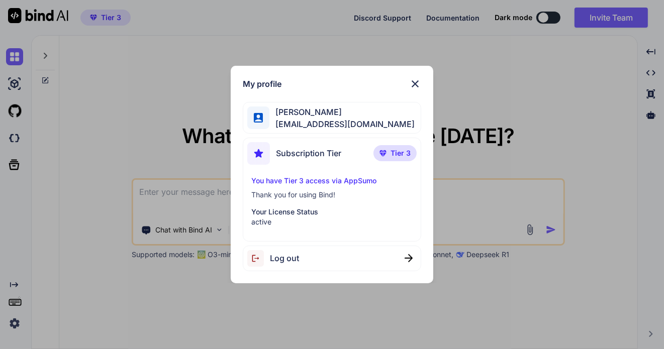  Describe the element at coordinates (309, 153) in the screenshot. I see `span: Subscription Tier` at that location.